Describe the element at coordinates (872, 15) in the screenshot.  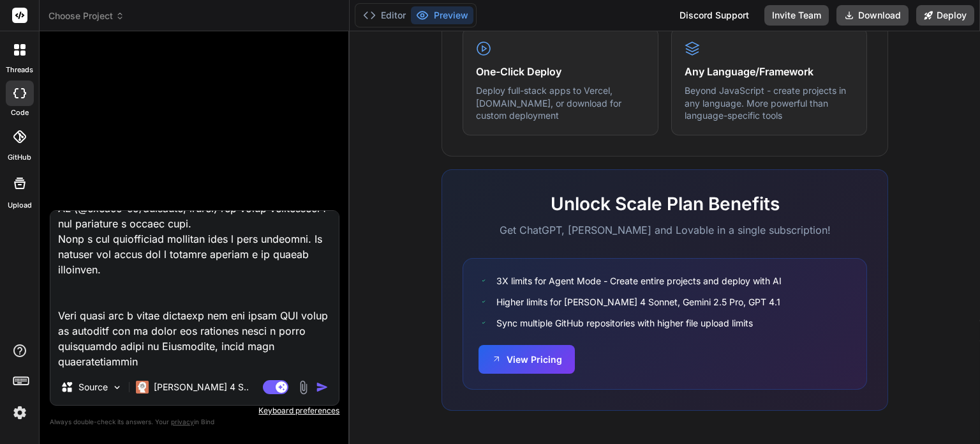
I see `button: Download` at that location.